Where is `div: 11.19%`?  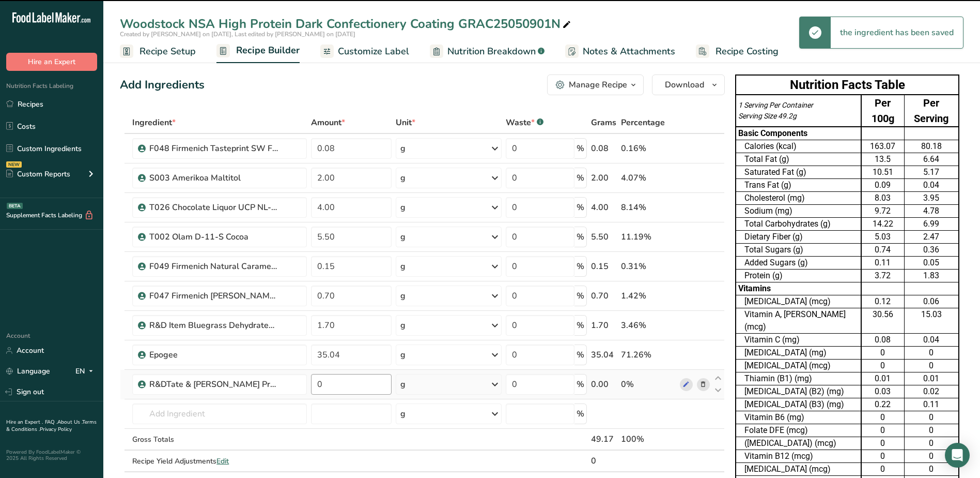 div: 11.19% is located at coordinates (648, 237).